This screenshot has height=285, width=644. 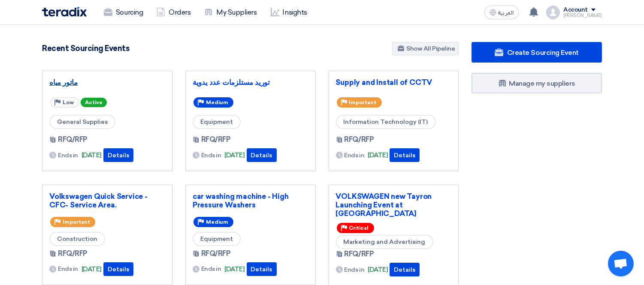 I want to click on a: Manage my suppliers, so click(x=537, y=83).